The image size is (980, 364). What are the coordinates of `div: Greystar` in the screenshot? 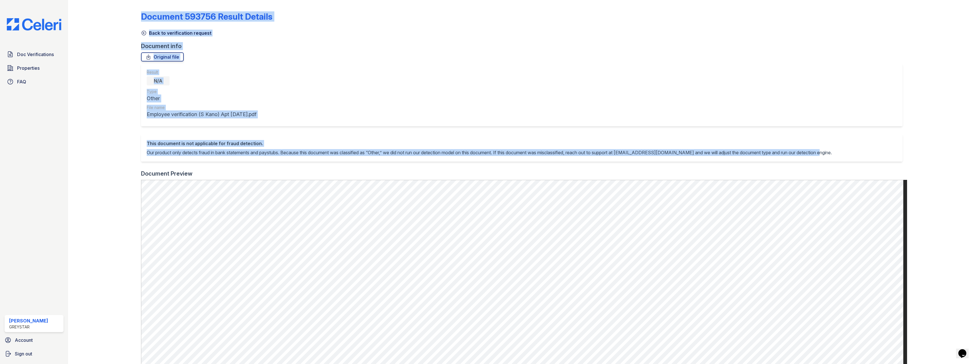 It's located at (29, 327).